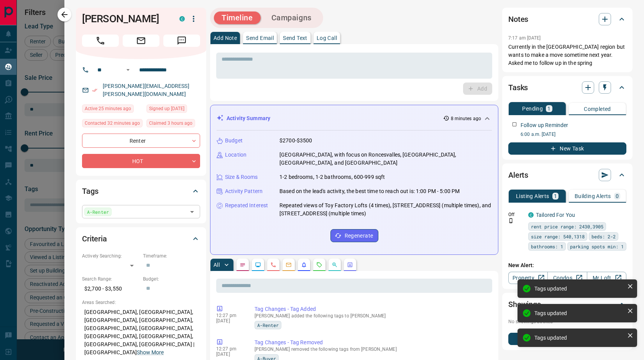  I want to click on div: Criteria, so click(141, 239).